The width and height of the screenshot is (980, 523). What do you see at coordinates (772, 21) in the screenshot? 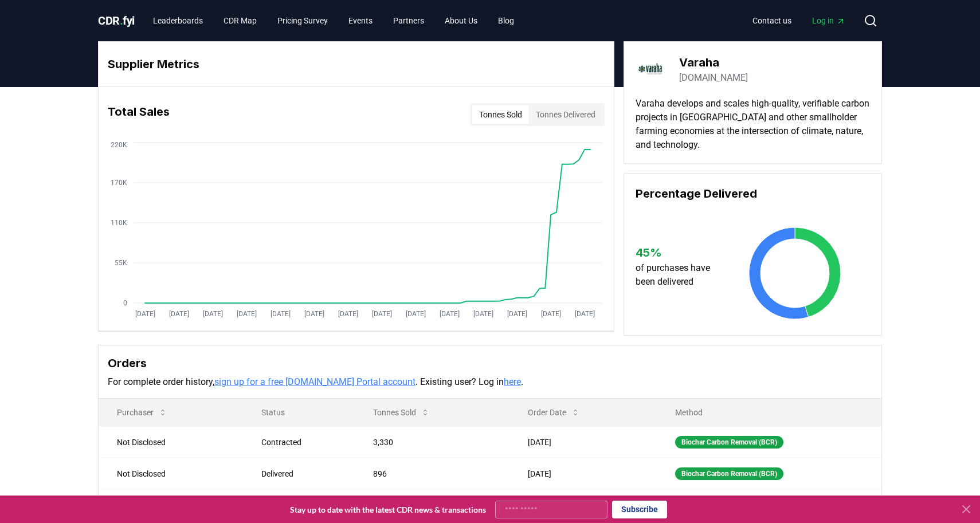
I see `a: Contact us` at bounding box center [772, 21].